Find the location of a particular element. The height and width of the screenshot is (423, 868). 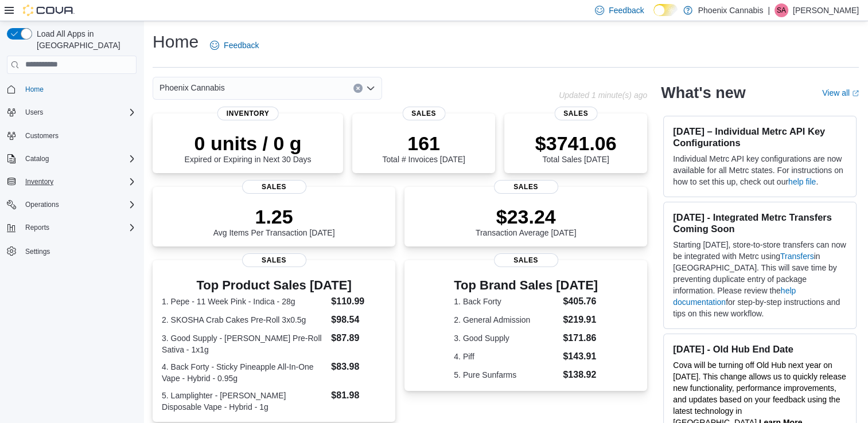

p: 161 is located at coordinates (423, 143).